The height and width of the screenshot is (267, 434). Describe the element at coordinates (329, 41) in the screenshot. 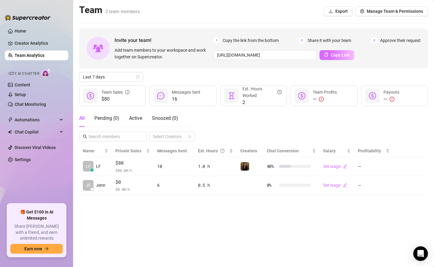

I see `span: Share it with your team` at that location.